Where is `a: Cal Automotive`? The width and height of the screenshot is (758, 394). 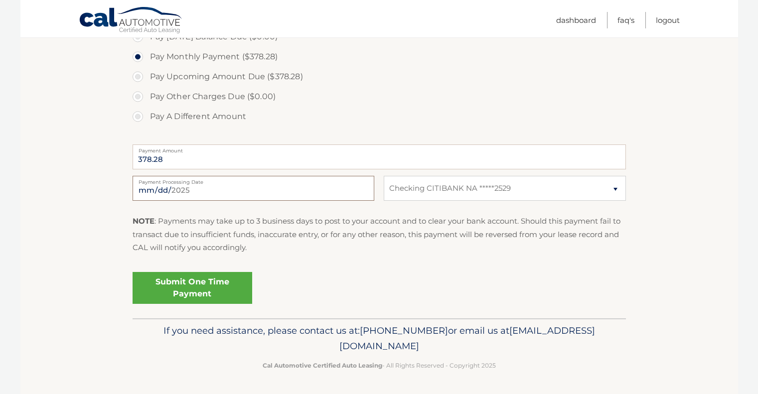
a: Cal Automotive is located at coordinates (131, 21).